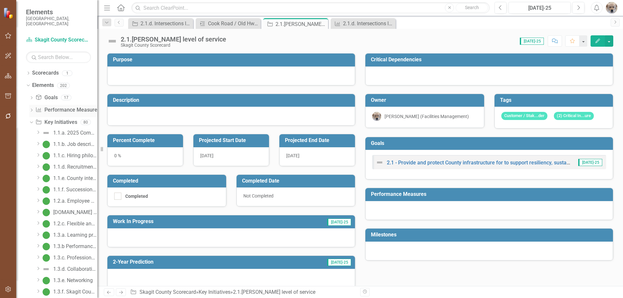  I want to click on h3: 2-Year Prediction, so click(187, 262).